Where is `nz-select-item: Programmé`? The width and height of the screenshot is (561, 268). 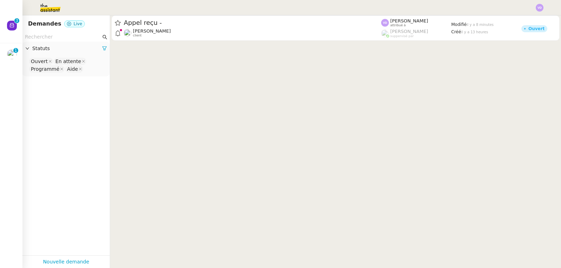
nz-select-item: Programmé is located at coordinates (47, 69).